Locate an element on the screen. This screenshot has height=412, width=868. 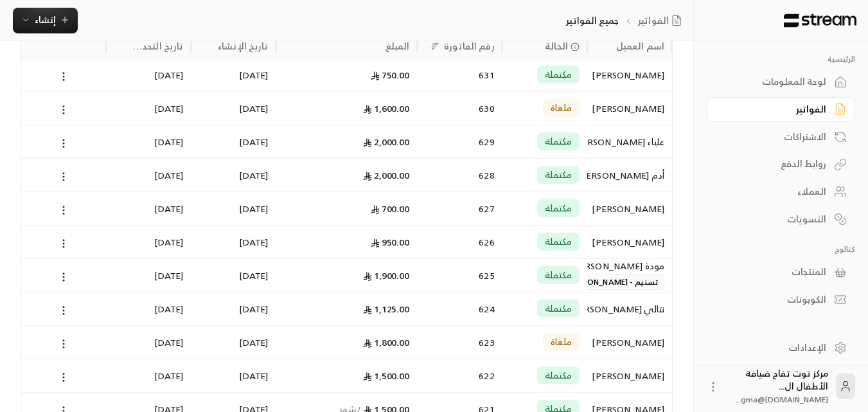
div: 624 is located at coordinates (460, 309).